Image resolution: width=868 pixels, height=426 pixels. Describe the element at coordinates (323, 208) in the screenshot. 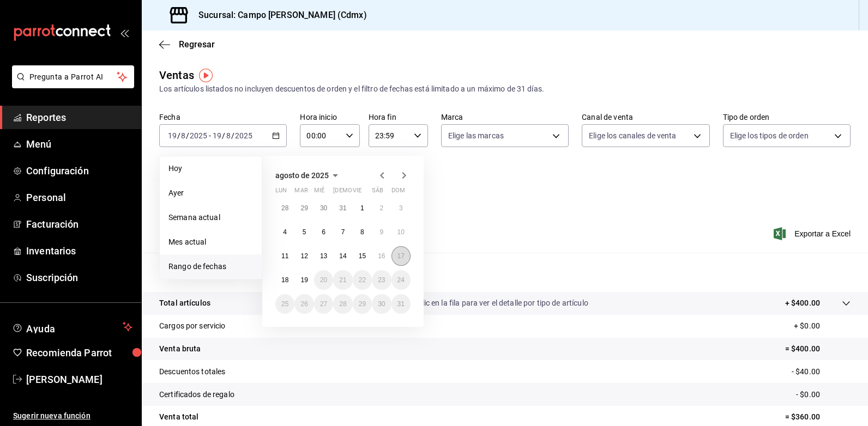

I see `button: 30 de julio de 2025` at that location.